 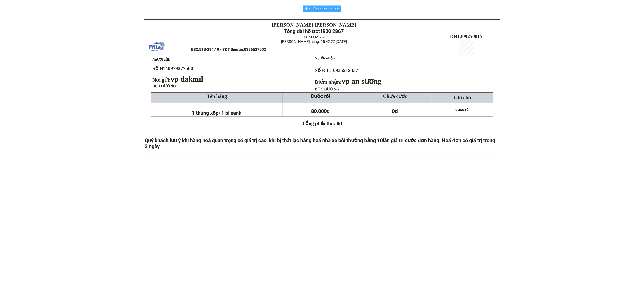 I want to click on strong: 1900 2867, so click(x=332, y=31).